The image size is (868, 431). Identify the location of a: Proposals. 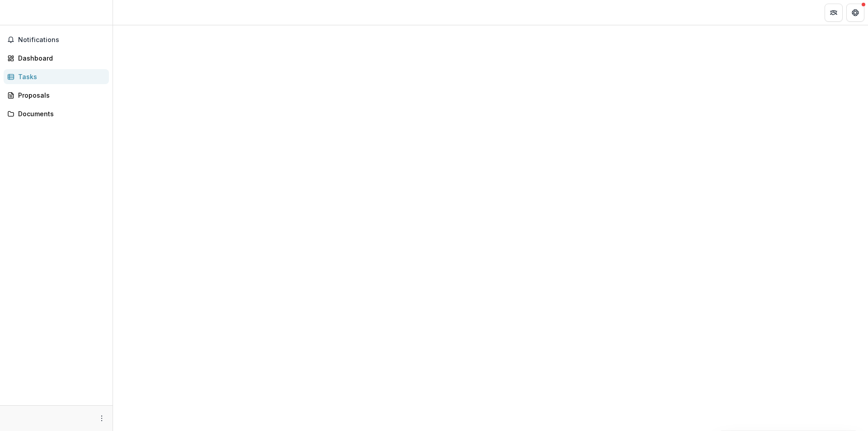
(56, 95).